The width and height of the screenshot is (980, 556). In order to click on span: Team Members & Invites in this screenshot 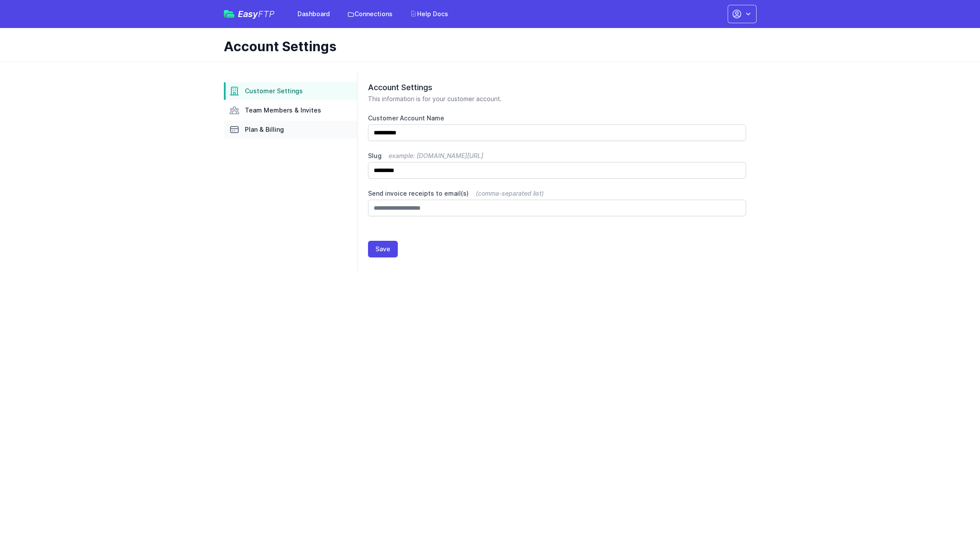, I will do `click(283, 111)`.